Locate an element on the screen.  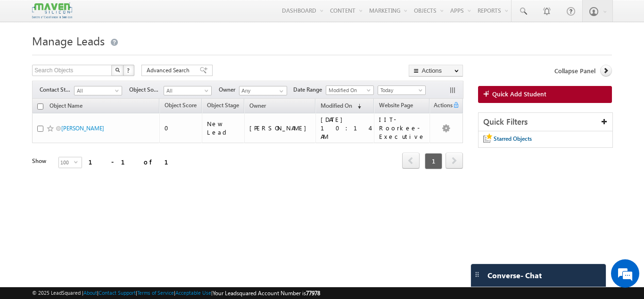
span: prev is located at coordinates (411, 161).